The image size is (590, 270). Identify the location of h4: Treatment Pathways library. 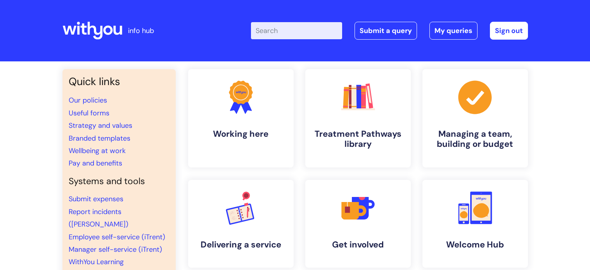
(358, 139).